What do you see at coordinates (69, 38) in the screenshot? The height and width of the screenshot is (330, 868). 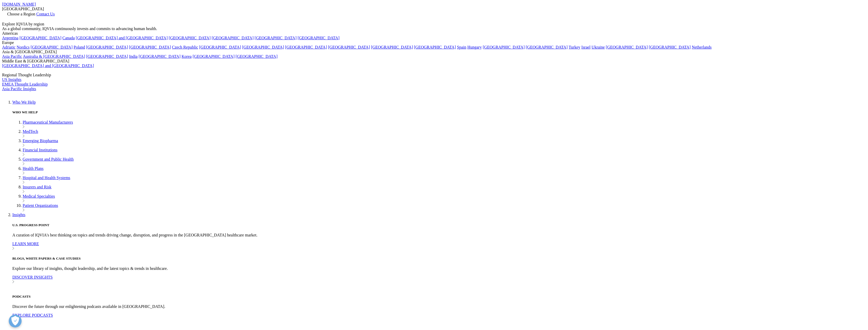 I see `a: Canada` at bounding box center [69, 38].